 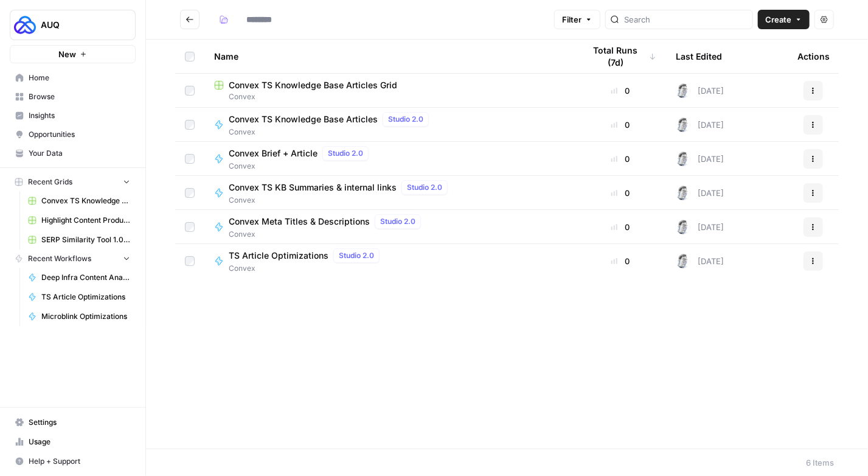 I want to click on span: Convex Brief + Article, so click(x=273, y=153).